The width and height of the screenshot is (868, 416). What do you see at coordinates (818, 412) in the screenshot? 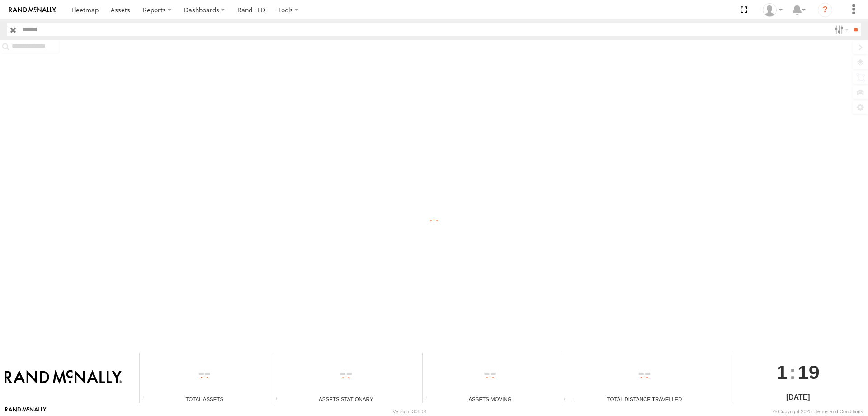
I see `div: © Copyright 2025 -` at bounding box center [818, 412].